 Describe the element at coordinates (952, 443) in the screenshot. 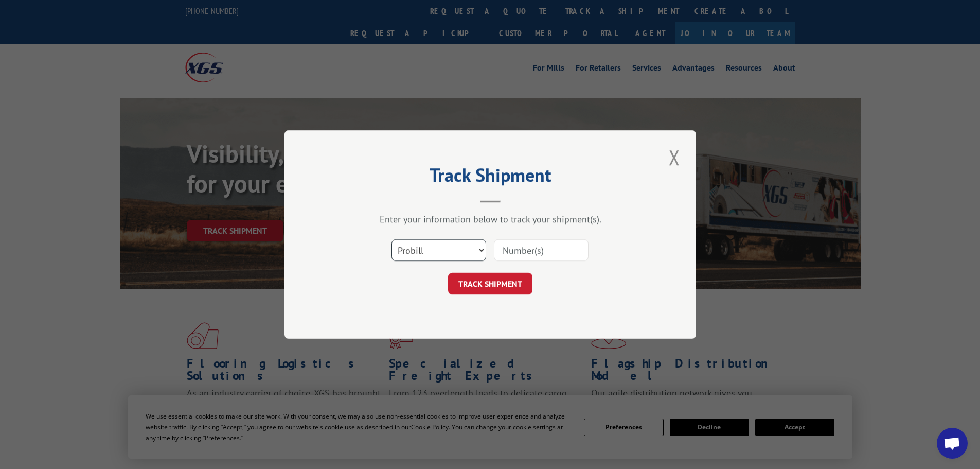

I see `a: Open chat` at that location.